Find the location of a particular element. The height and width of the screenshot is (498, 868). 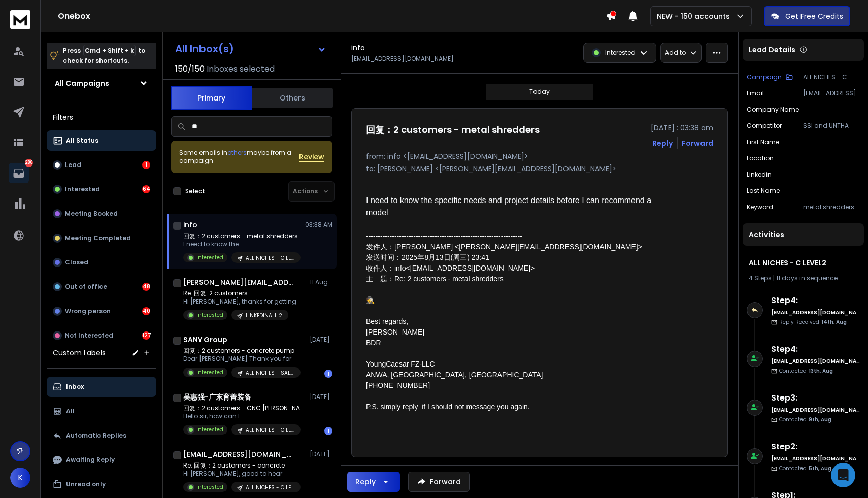

p: Not Interested is located at coordinates (89, 335).